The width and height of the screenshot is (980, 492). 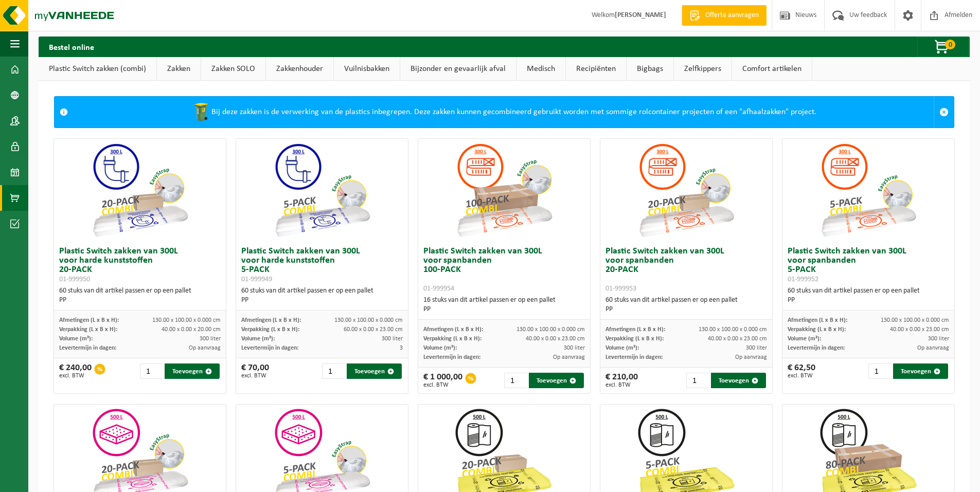 I want to click on span: 3, so click(x=401, y=348).